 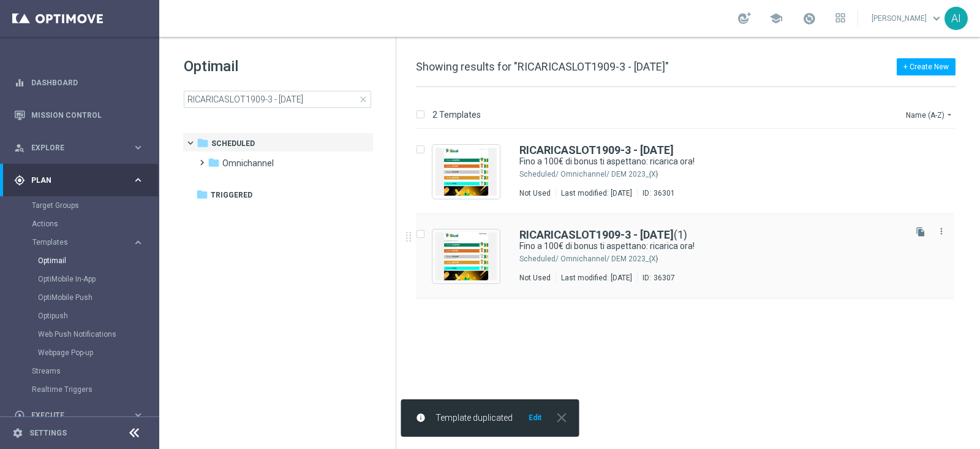 What do you see at coordinates (20, 180) in the screenshot?
I see `i: gps_fixed` at bounding box center [20, 180].